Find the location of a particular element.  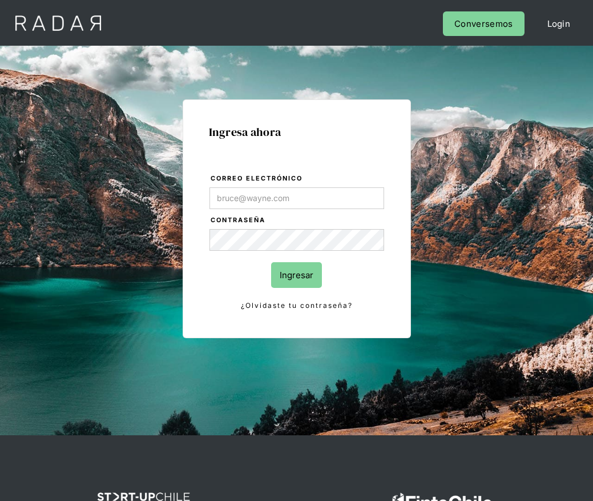

form: Login Form is located at coordinates (297, 242).